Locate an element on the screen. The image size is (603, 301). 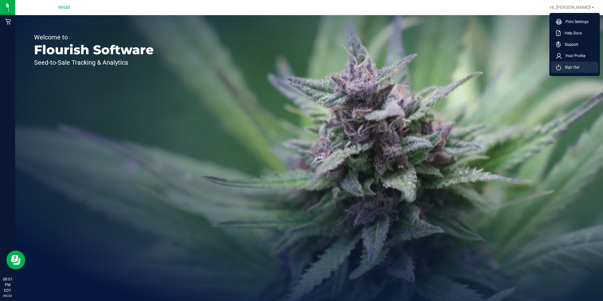
span: Support is located at coordinates (570, 45).